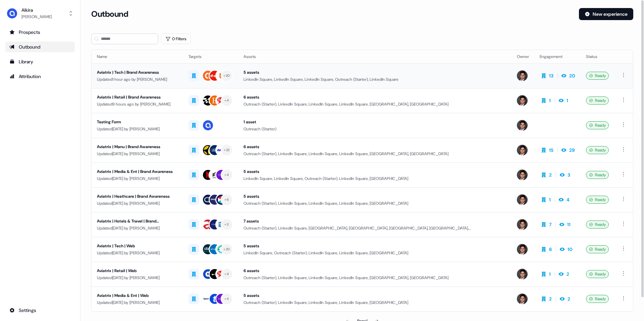 This screenshot has height=321, width=644. I want to click on div: 13, so click(551, 76).